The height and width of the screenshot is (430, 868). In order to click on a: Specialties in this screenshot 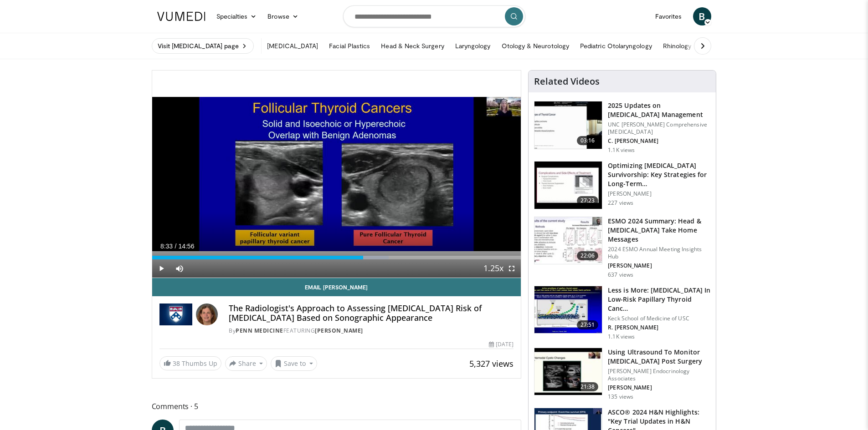, I will do `click(236, 16)`.